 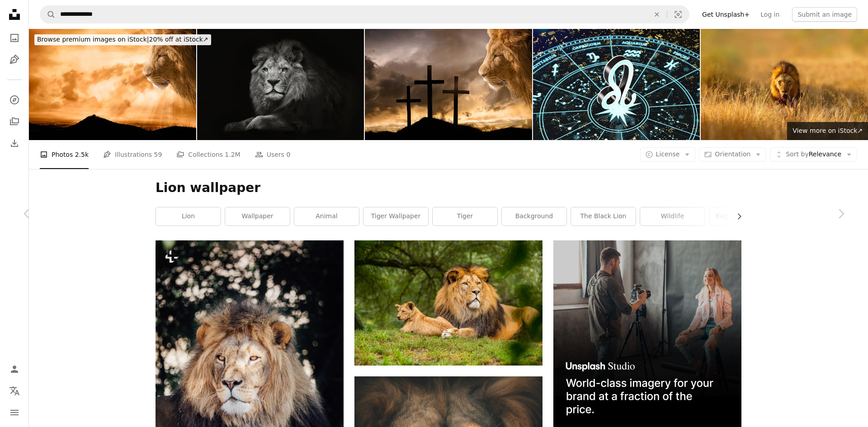 What do you see at coordinates (250, 381) in the screenshot?
I see `a: a lion lying down` at bounding box center [250, 381].